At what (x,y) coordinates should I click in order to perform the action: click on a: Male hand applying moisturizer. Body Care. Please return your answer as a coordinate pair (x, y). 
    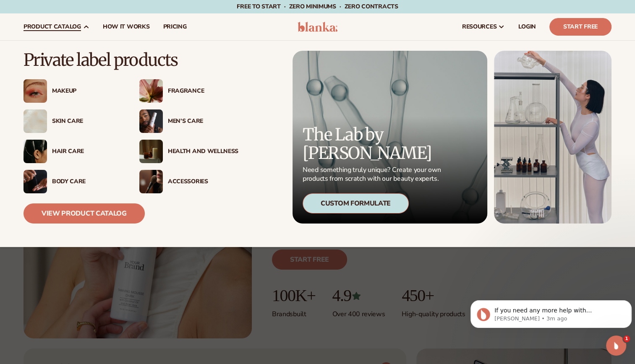
    Looking at the image, I should click on (73, 182).